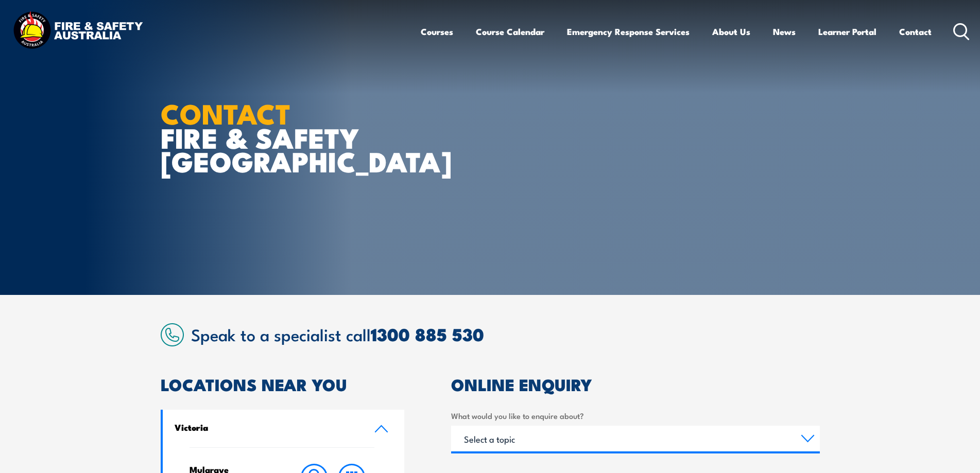 Image resolution: width=980 pixels, height=473 pixels. Describe the element at coordinates (731, 32) in the screenshot. I see `a: About Us` at that location.